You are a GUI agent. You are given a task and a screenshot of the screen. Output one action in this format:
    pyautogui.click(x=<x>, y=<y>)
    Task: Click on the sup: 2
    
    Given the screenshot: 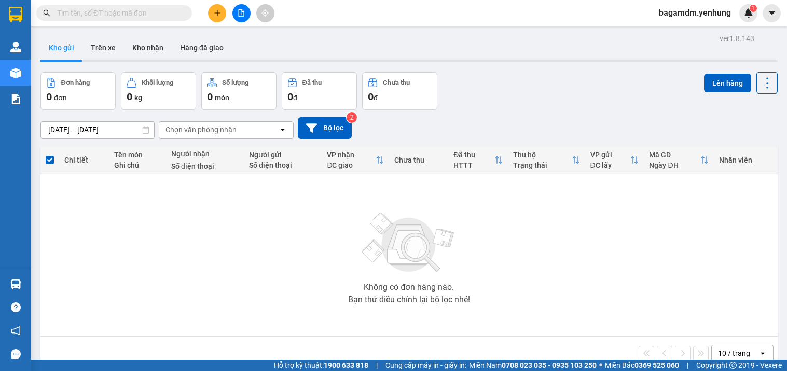 What is the action you would take?
    pyautogui.click(x=352, y=117)
    